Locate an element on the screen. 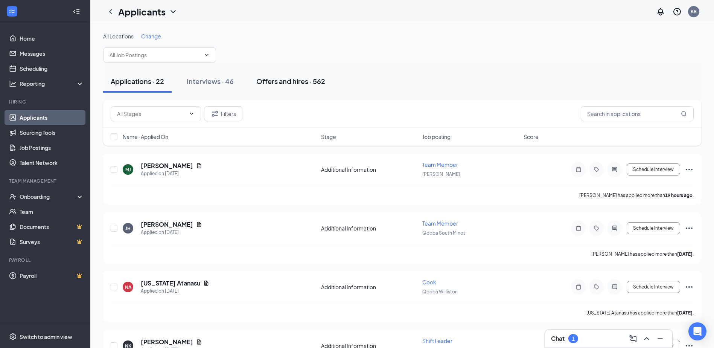 This screenshot has width=714, height=348. svg: Filter is located at coordinates (215, 114).